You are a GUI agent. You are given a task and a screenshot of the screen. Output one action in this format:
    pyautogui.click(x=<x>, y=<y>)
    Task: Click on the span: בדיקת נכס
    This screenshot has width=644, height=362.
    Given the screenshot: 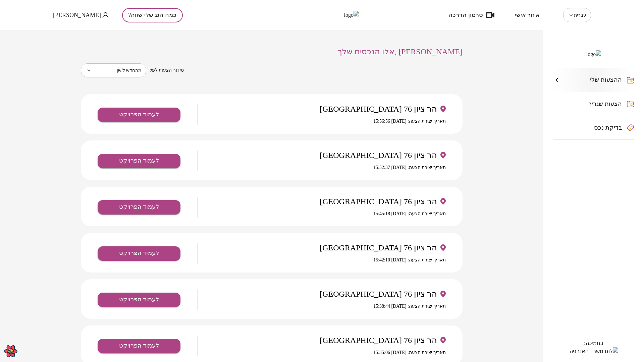 What is the action you would take?
    pyautogui.click(x=608, y=128)
    